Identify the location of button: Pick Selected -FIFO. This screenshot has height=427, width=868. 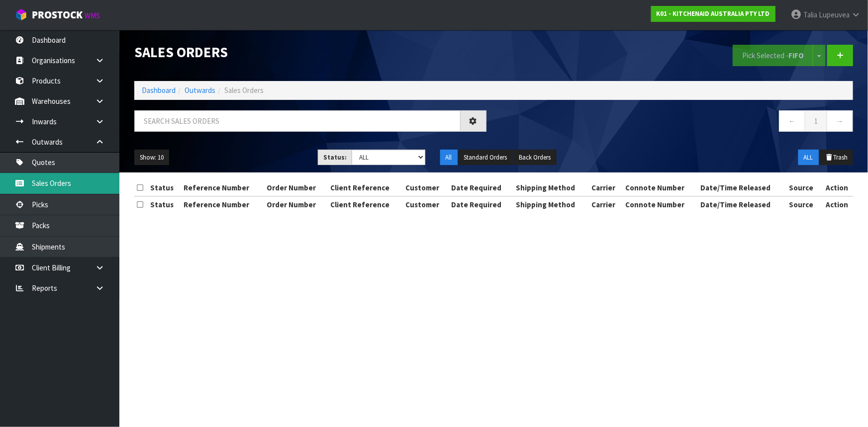
(773, 55).